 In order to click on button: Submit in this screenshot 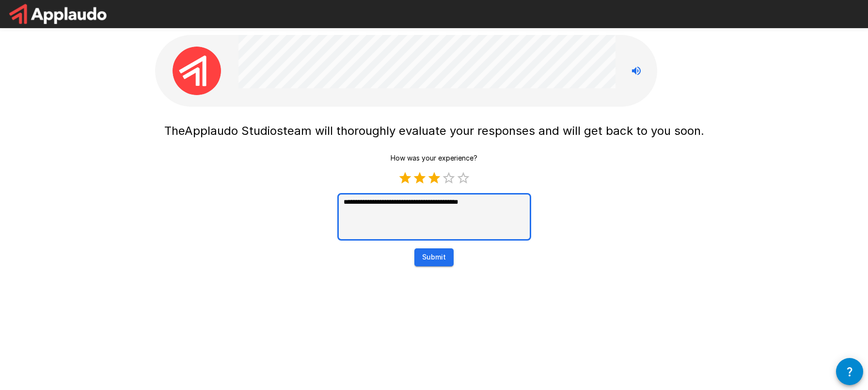, I will do `click(434, 257)`.